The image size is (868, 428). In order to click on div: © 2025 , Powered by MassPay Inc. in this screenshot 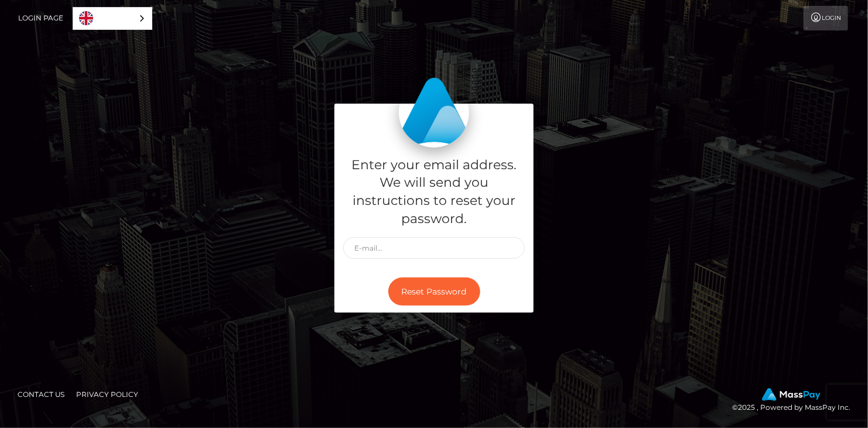, I will do `click(795, 401)`.